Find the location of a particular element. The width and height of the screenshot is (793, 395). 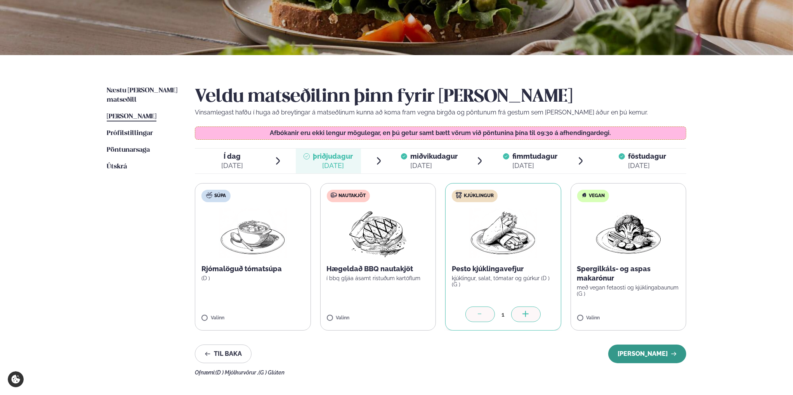

img: Vegan.png is located at coordinates (628, 233).